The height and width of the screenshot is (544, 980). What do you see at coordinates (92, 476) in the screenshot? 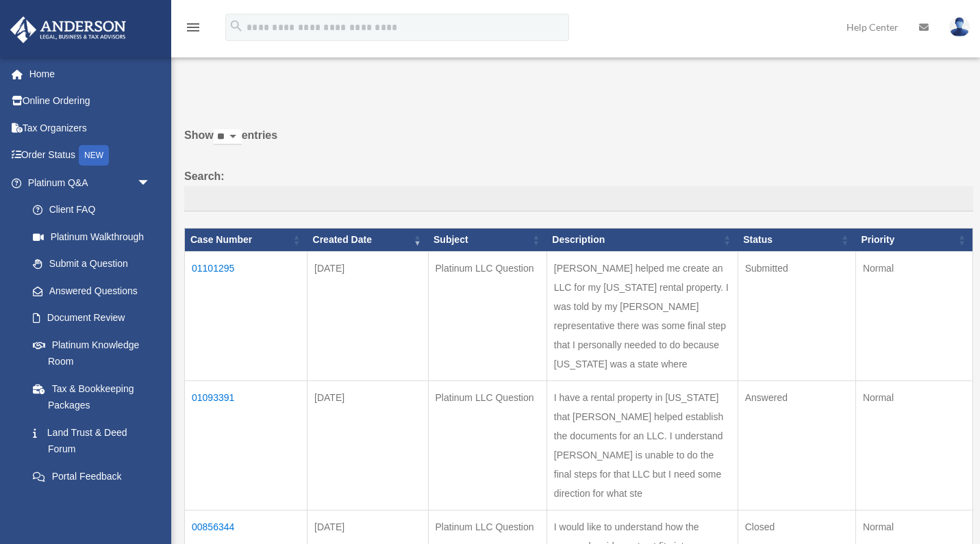
I see `a: Portal Feedback` at bounding box center [92, 476].